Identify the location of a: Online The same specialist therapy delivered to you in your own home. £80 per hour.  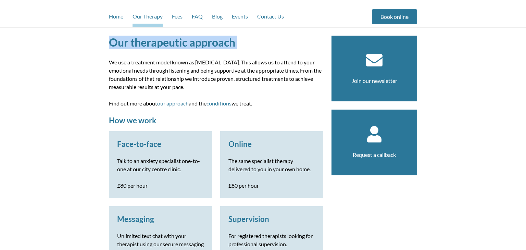
(271, 164).